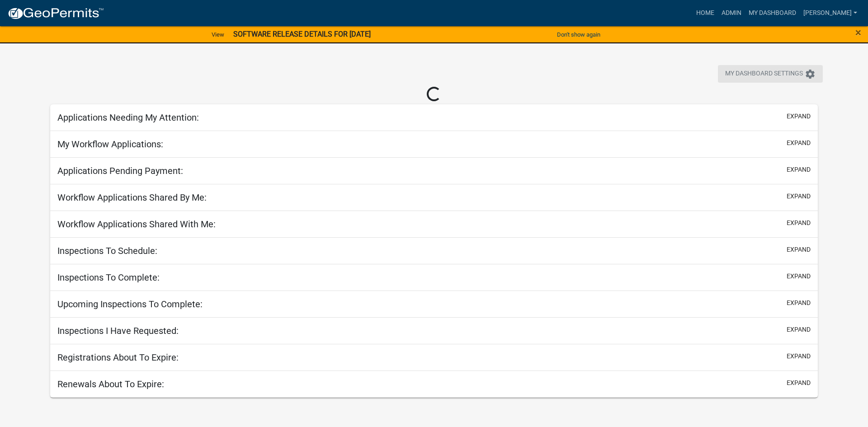 The image size is (868, 427). I want to click on h5: Inspections To Schedule:, so click(107, 251).